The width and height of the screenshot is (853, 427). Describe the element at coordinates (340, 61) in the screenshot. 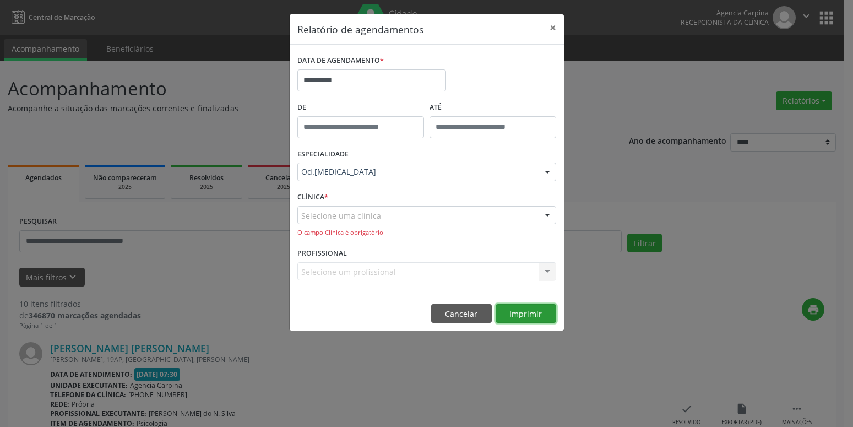

I see `label: DATA DE AGENDAMENTO` at that location.